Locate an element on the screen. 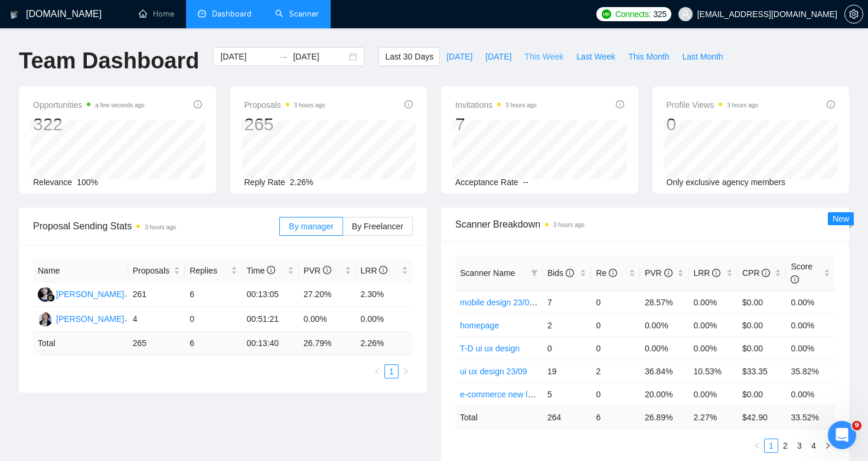 The height and width of the screenshot is (461, 868). span: 325 is located at coordinates (660, 14).